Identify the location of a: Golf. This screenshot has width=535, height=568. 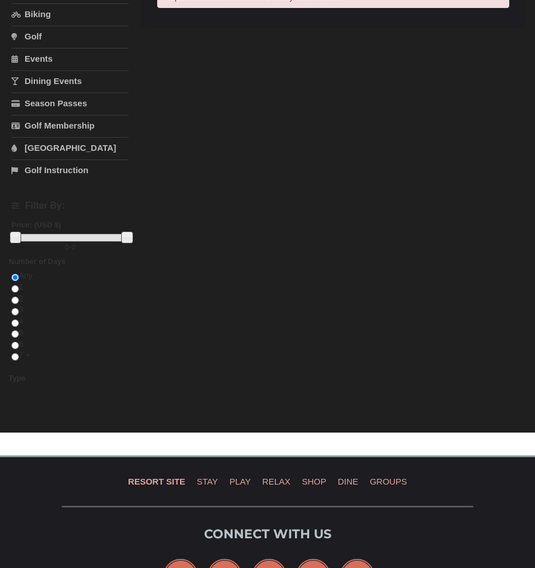
(70, 36).